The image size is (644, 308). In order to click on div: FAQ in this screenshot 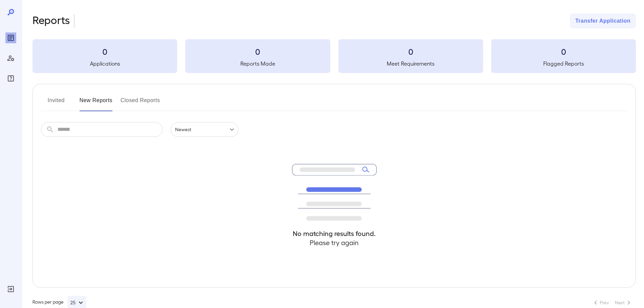, I will do `click(11, 78)`.